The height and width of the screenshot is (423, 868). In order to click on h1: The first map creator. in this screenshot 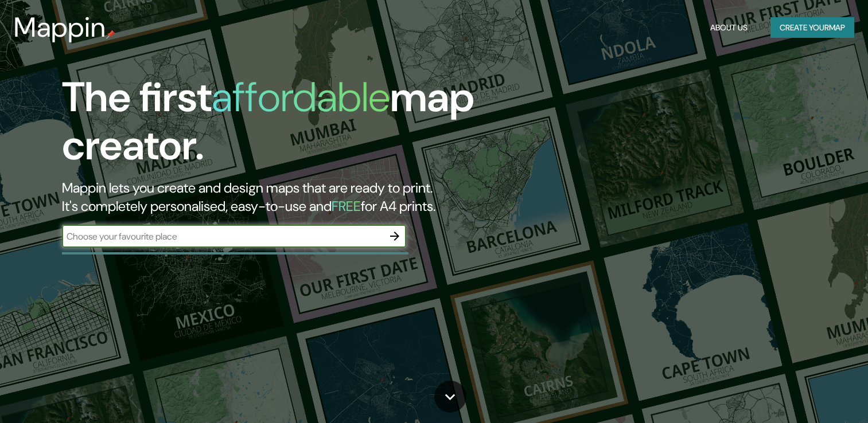, I will do `click(279, 126)`.